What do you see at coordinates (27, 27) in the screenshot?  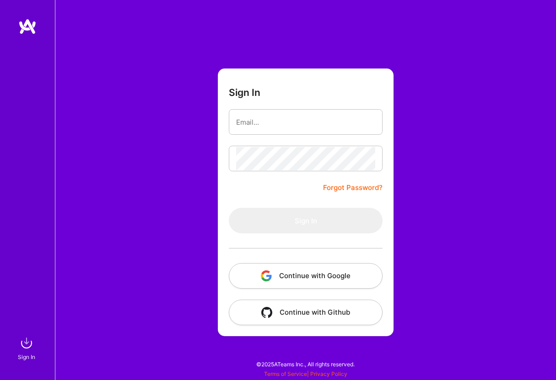 I see `img: logo` at bounding box center [27, 27].